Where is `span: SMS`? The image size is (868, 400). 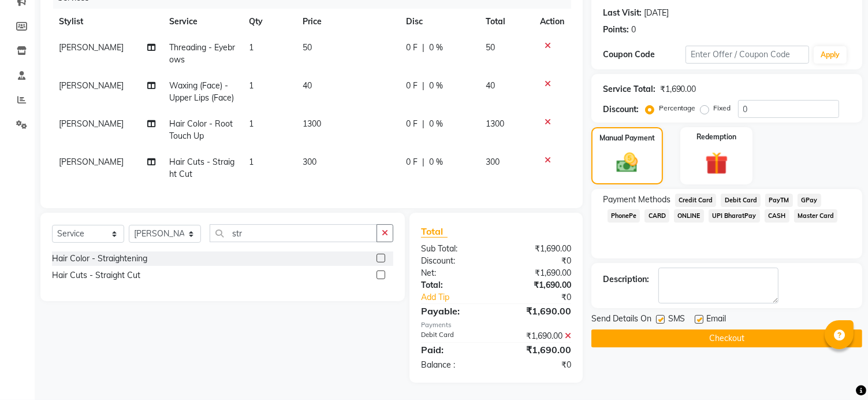 span: SMS is located at coordinates (678, 319).